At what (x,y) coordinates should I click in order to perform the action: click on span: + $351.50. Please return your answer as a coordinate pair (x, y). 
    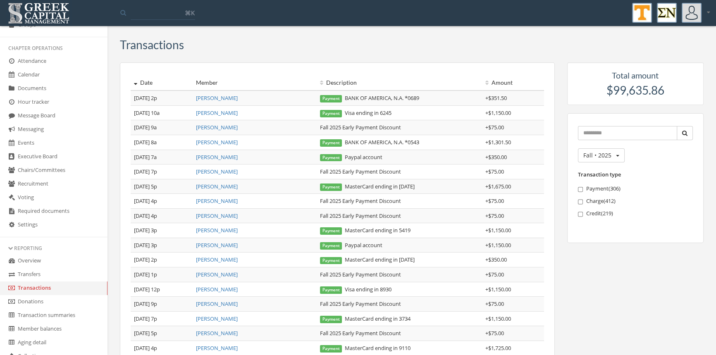
    Looking at the image, I should click on (496, 98).